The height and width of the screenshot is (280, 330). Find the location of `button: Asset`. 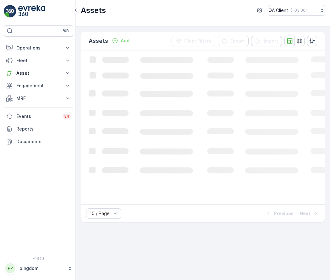

button: Asset is located at coordinates (38, 73).